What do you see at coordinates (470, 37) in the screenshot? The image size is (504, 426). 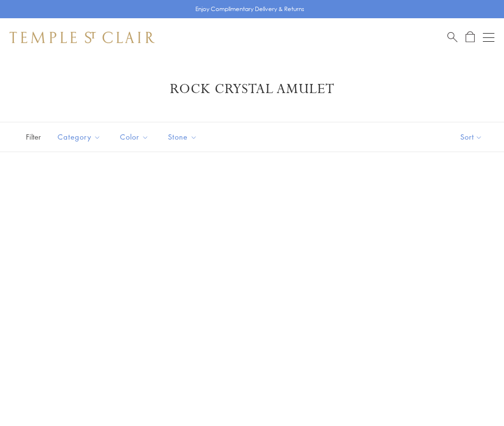 I see `a: Open Shopping Bag` at bounding box center [470, 37].